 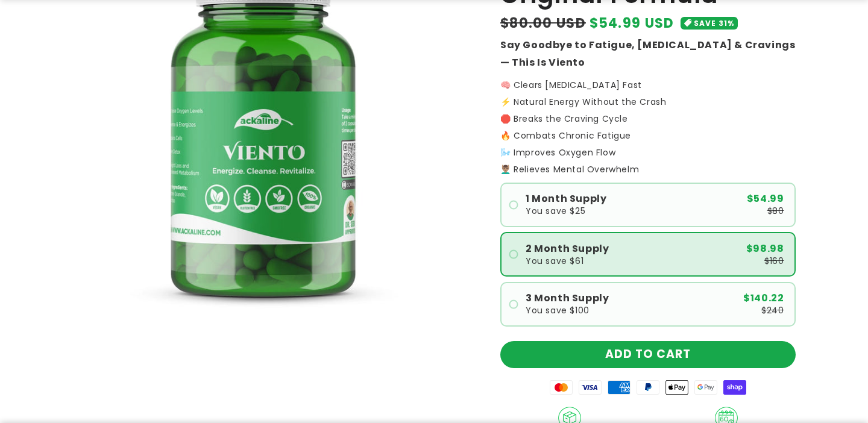 I want to click on span: 2 Month Supply, so click(x=567, y=249).